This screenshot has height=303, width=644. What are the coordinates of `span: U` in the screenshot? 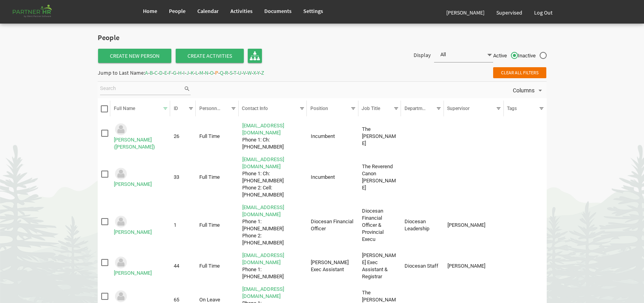 It's located at (239, 73).